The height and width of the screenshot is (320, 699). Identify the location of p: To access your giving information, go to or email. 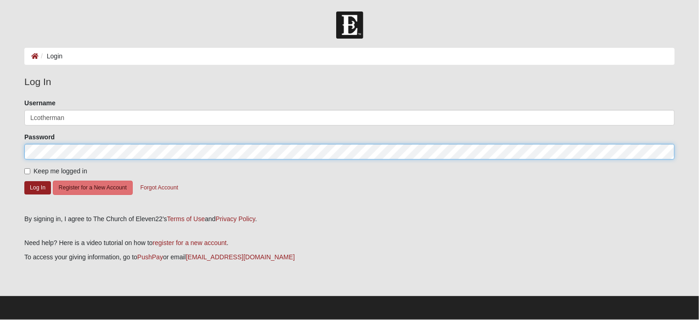
(350, 257).